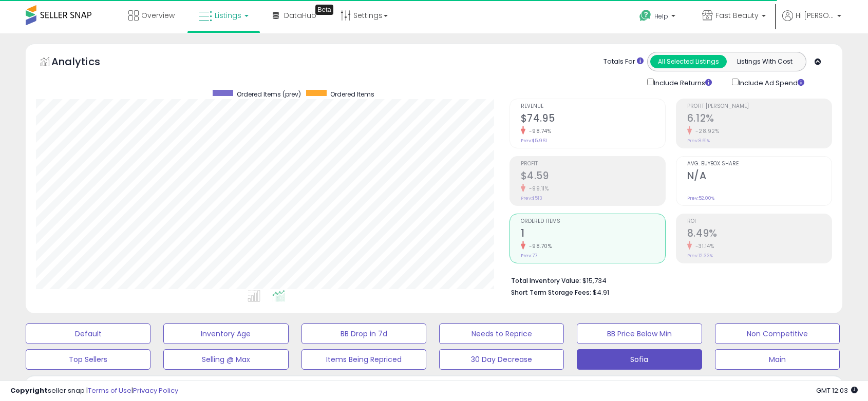  What do you see at coordinates (593, 234) in the screenshot?
I see `h2: 1` at bounding box center [593, 234].